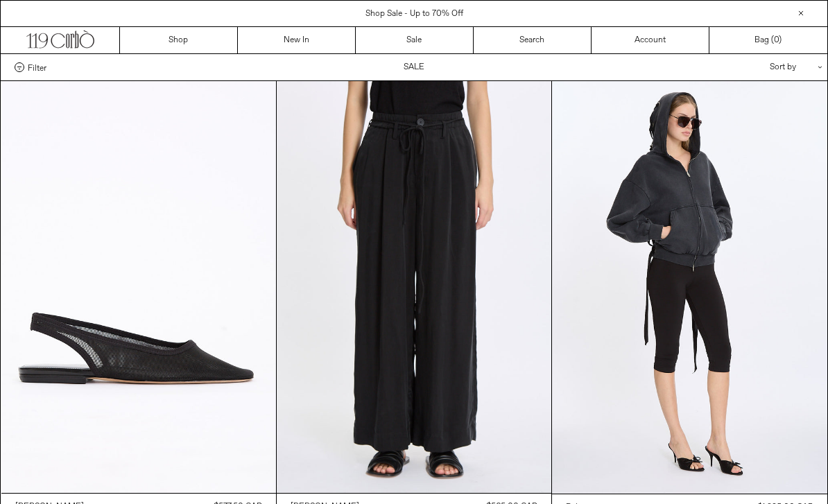 This screenshot has width=828, height=504. Describe the element at coordinates (414, 287) in the screenshot. I see `img: Lauren Manoogian Sanded Trouser` at that location.